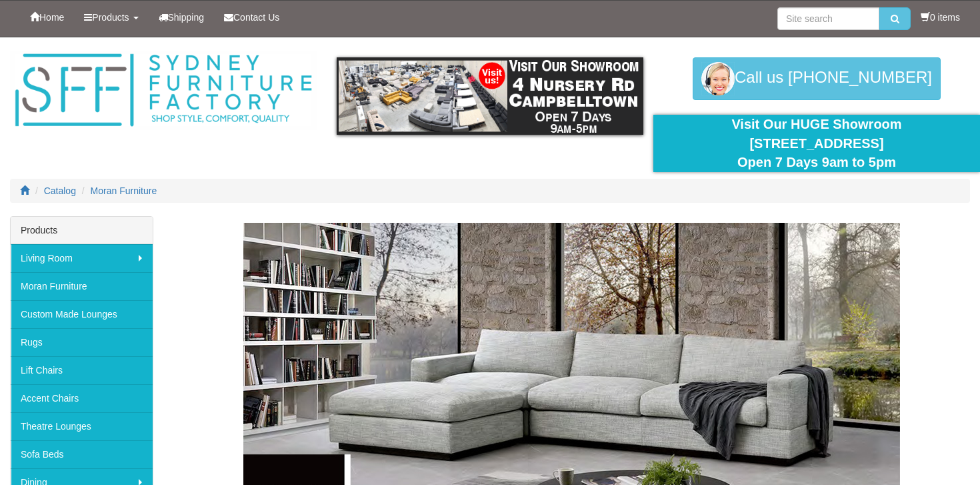  I want to click on span: Shipping, so click(186, 17).